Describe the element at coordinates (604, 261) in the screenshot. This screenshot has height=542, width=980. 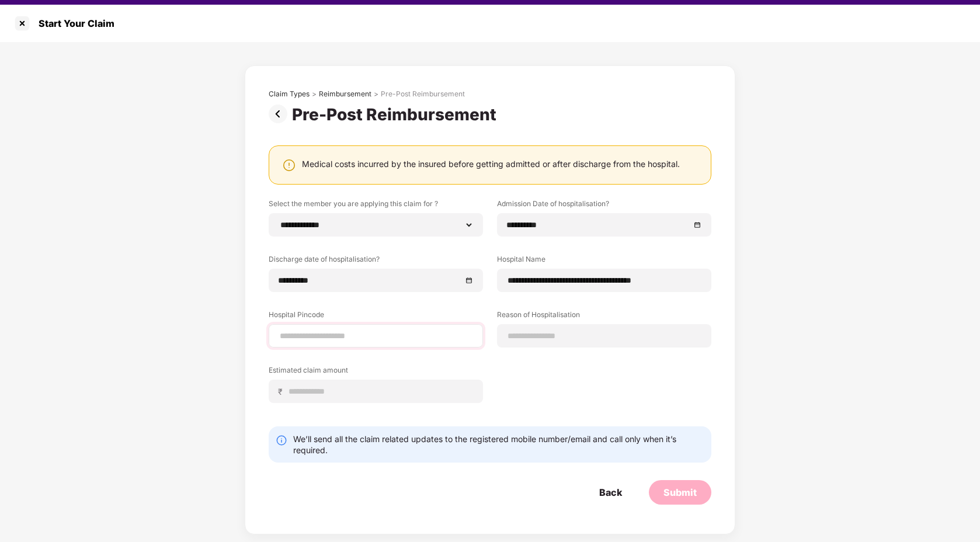
I see `label: Hospital Name` at that location.